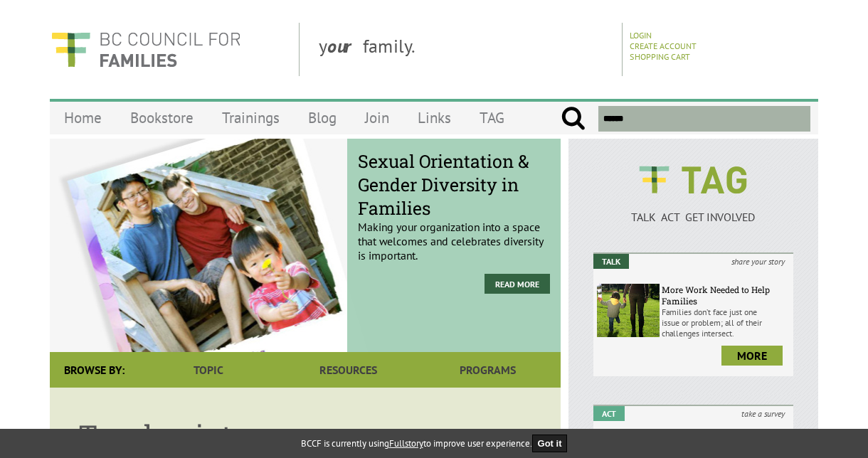 This screenshot has width=868, height=458. What do you see at coordinates (454, 184) in the screenshot?
I see `span: Sexual Orientation & Gender Diversity in Families` at bounding box center [454, 184].